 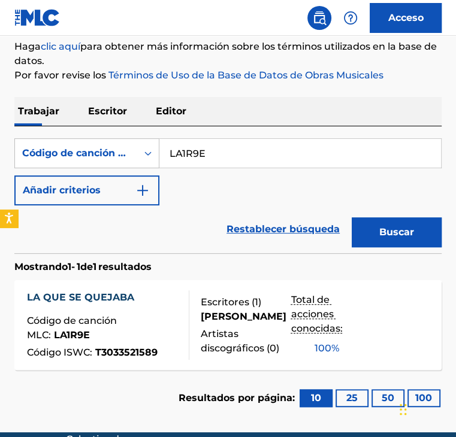 I want to click on font: Trabajar, so click(x=38, y=111).